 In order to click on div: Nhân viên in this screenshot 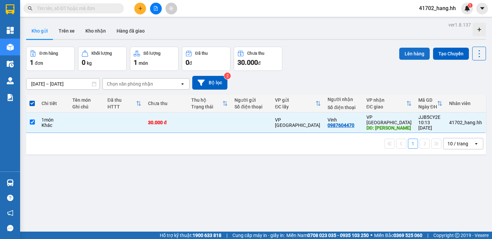, I will do `click(466, 103)`.